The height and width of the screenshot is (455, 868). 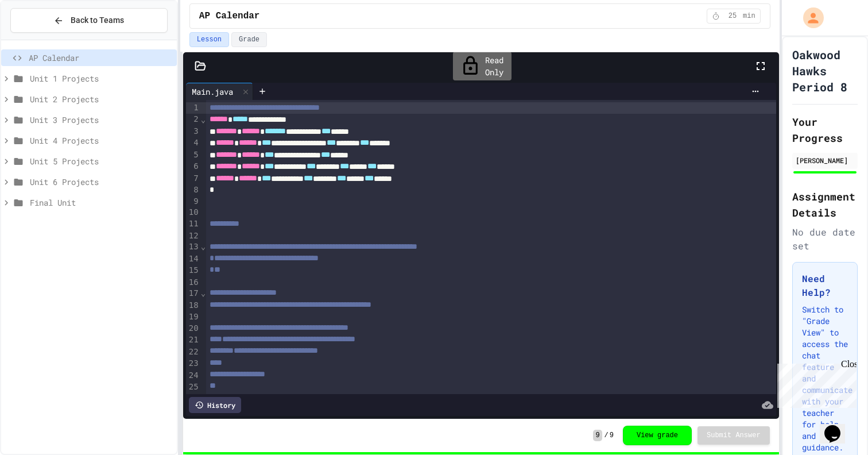 I want to click on button: View grade, so click(x=658, y=435).